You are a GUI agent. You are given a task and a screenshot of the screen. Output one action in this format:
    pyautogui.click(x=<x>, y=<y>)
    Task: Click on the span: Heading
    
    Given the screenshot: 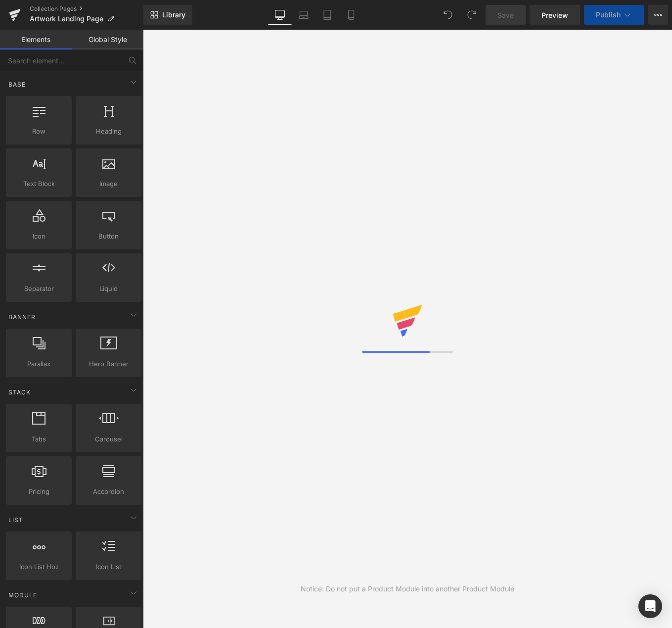 What is the action you would take?
    pyautogui.click(x=108, y=131)
    